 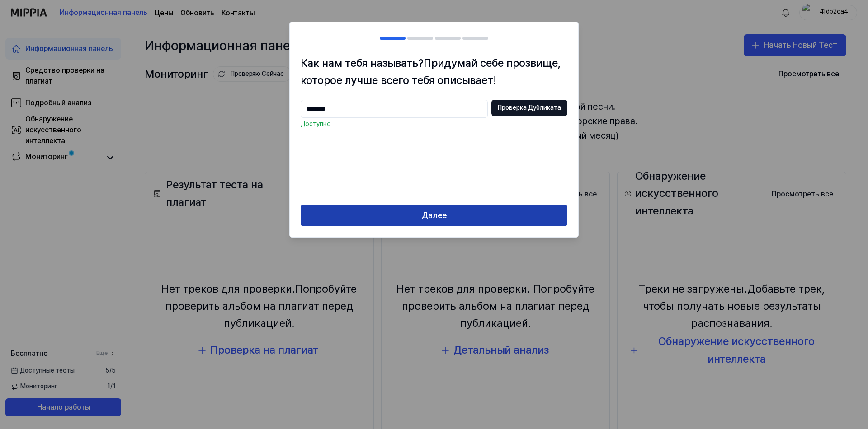 I want to click on button: Проверка Дубликата, so click(x=530, y=108).